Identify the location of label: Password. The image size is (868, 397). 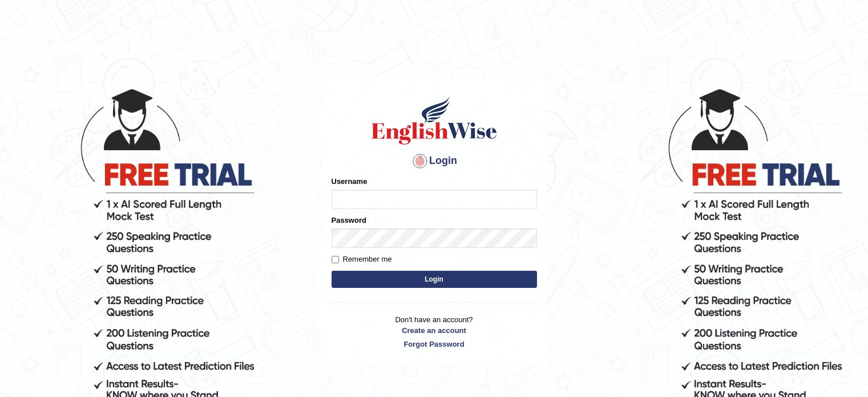
(349, 220).